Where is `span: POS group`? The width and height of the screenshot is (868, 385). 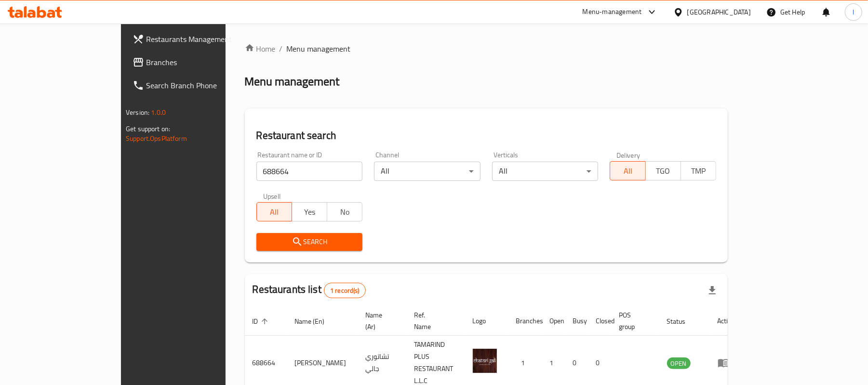
span: POS group is located at coordinates (633, 321).